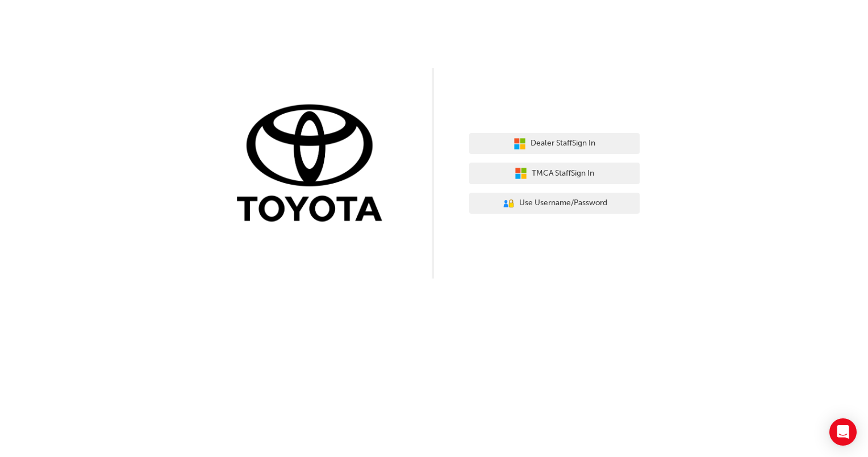  I want to click on img: Trak, so click(313, 165).